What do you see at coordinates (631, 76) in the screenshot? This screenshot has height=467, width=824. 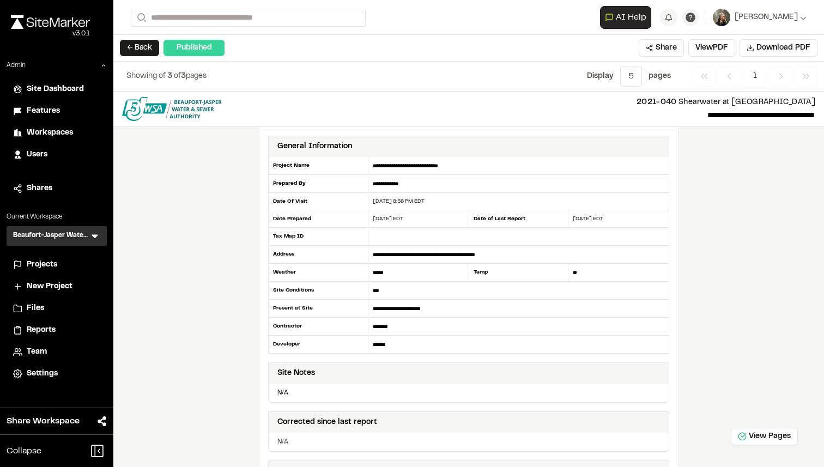 I see `button: 5` at bounding box center [631, 76].